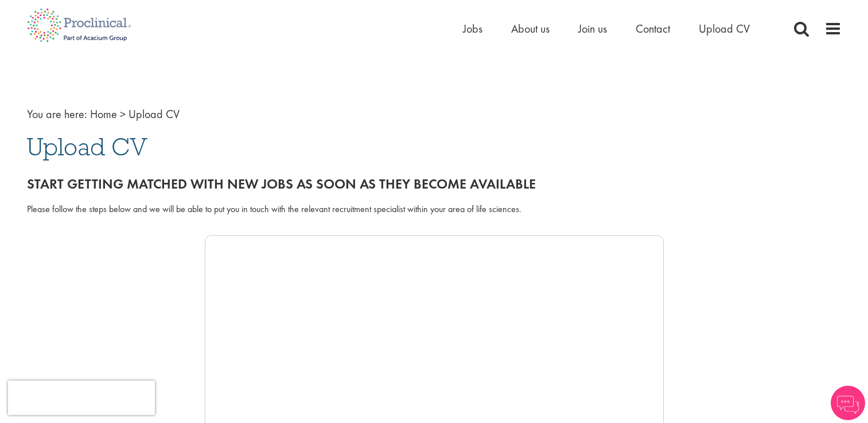 The height and width of the screenshot is (423, 868). Describe the element at coordinates (473, 29) in the screenshot. I see `span: Jobs` at that location.